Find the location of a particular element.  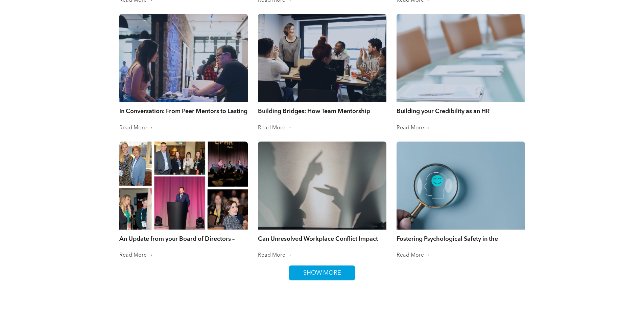

a: Can Unresolved Workplace Conflict Impact Employees Mental Health? is located at coordinates (322, 238).